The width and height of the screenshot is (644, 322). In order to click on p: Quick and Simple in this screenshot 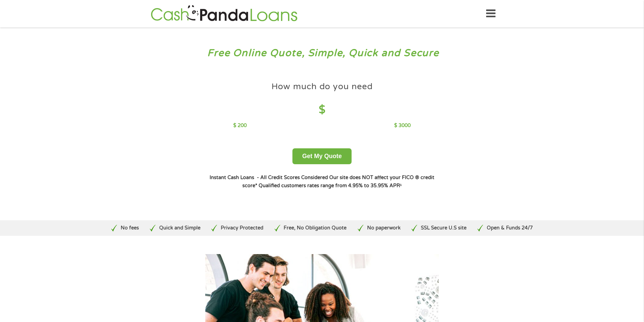, I will do `click(180, 228)`.